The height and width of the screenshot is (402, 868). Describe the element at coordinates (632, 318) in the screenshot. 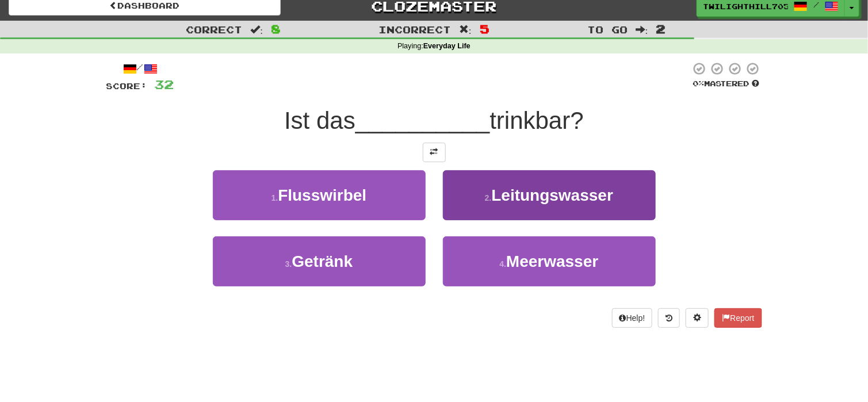

I see `button: Help!` at that location.